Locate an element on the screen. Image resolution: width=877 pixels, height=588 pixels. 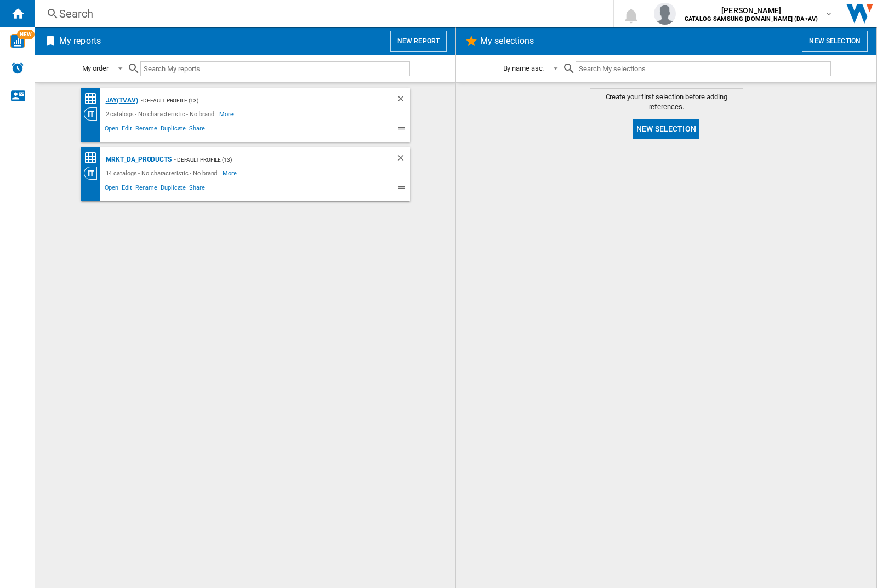
div: MRKT_DA_PRODUCTS is located at coordinates (137, 159).